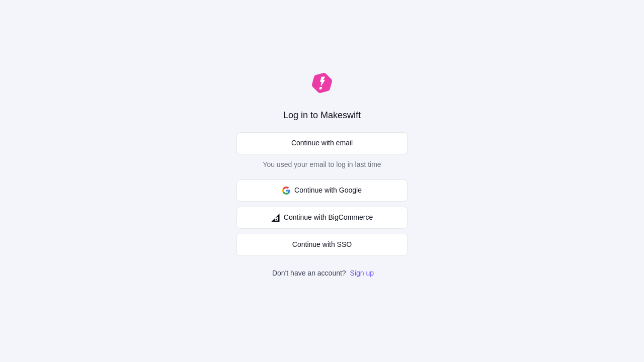 The image size is (644, 362). I want to click on p: You used your email to log in last time, so click(322, 167).